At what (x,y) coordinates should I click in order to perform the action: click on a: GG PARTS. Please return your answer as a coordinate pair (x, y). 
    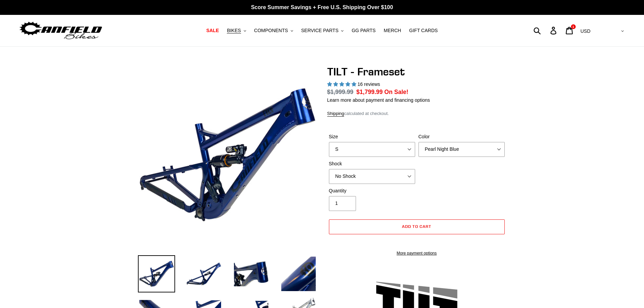
    Looking at the image, I should click on (364, 30).